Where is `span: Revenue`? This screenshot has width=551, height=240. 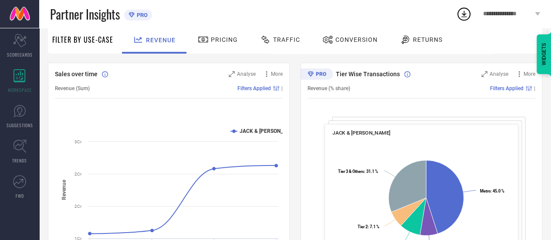
span: Revenue is located at coordinates (161, 40).